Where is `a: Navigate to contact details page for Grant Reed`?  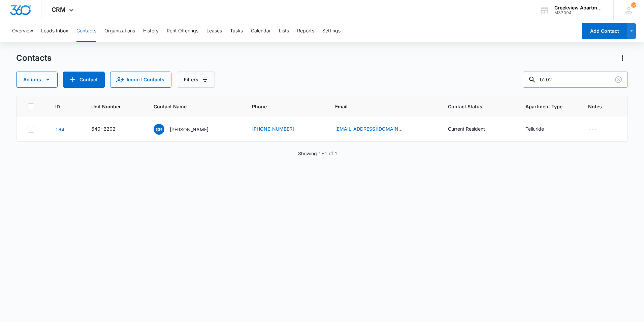
a: Navigate to contact details page for Grant Reed is located at coordinates (59, 129).